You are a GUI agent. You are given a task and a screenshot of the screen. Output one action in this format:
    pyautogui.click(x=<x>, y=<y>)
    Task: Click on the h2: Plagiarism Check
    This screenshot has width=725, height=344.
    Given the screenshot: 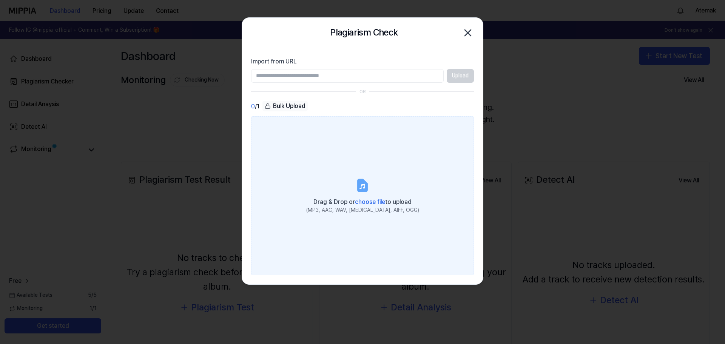 What is the action you would take?
    pyautogui.click(x=363, y=32)
    